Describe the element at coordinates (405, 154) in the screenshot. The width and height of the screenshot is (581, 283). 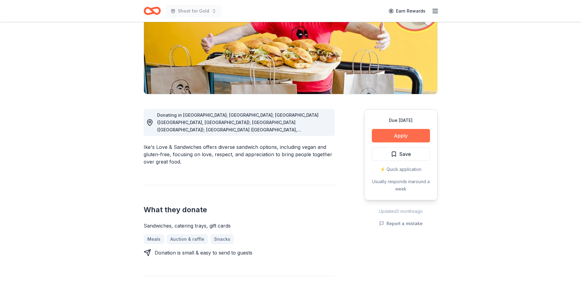
I see `span: Save` at that location.